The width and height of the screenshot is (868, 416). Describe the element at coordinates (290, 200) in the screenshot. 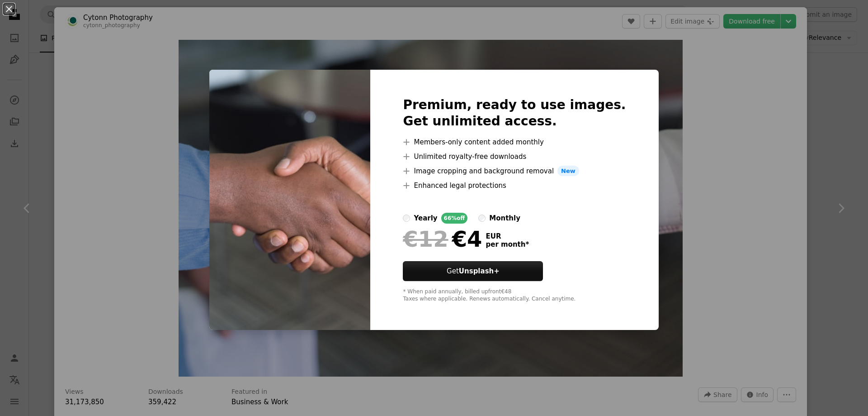

I see `img: photo-1521790797524-b2497295b8a0` at that location.